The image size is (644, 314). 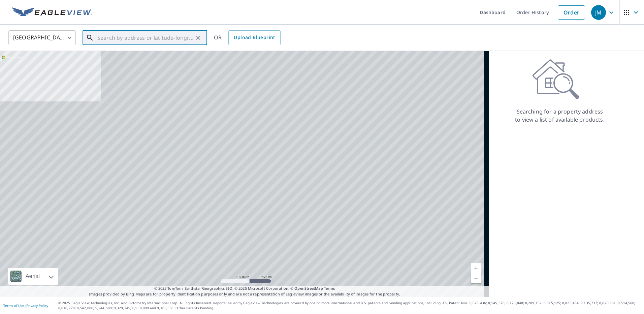 I want to click on p: © 2025 Eagle View Technologies, Inc. and Pictometry International Corp. All Rights Reserved. Repo..., so click(x=350, y=306).